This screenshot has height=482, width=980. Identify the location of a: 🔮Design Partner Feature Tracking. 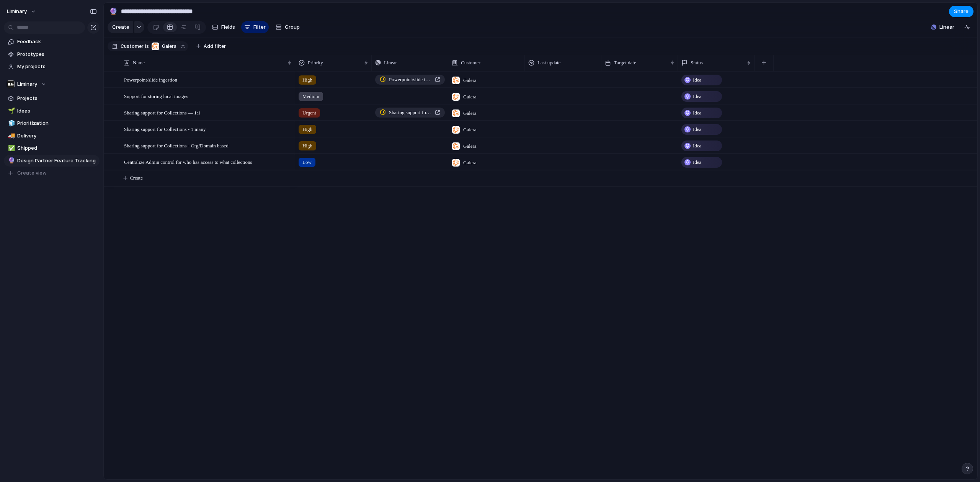
(51, 161).